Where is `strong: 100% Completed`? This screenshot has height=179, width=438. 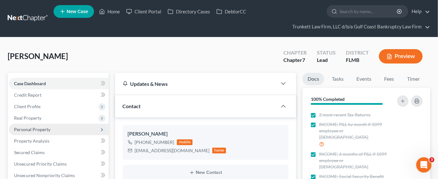
strong: 100% Completed is located at coordinates (328, 99).